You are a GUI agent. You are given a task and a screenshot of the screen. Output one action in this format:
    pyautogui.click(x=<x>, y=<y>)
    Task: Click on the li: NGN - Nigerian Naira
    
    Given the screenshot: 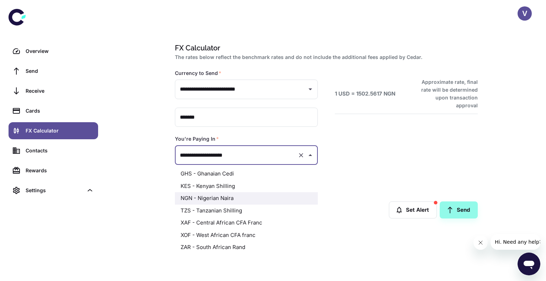 What is the action you would take?
    pyautogui.click(x=247, y=199)
    